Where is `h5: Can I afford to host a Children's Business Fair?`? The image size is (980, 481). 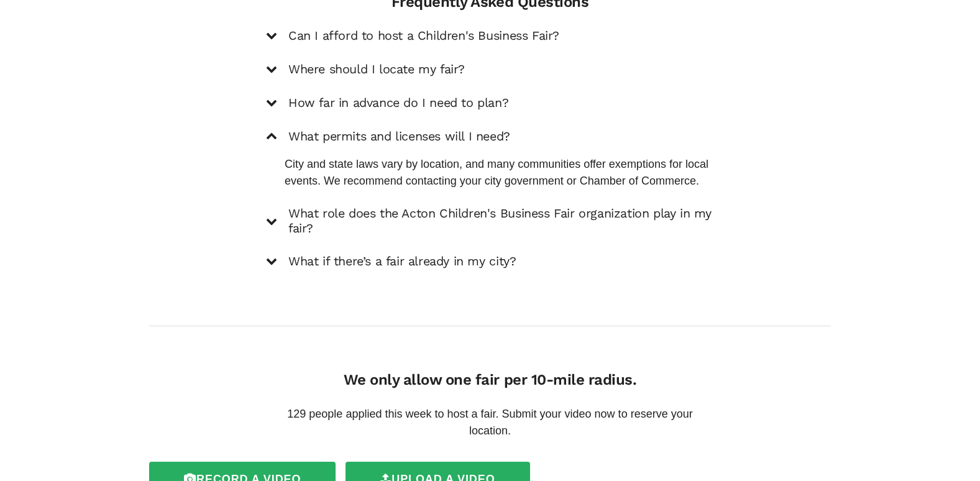
h5: Can I afford to host a Children's Business Fair? is located at coordinates (423, 36).